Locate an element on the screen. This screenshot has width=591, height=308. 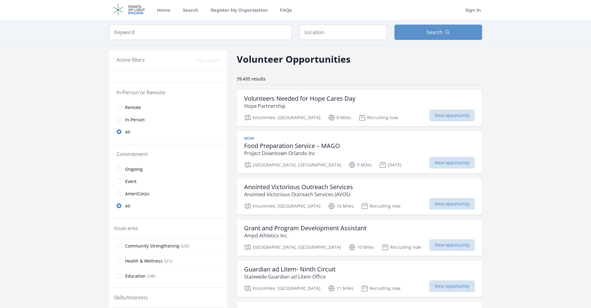
button: Clear filters is located at coordinates (208, 60).